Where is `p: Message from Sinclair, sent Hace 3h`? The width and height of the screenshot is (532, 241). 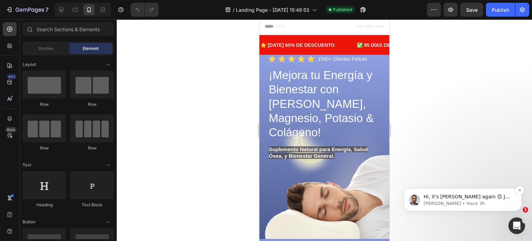 p: Message from Sinclair, sent Hace 3h is located at coordinates (75, 59).